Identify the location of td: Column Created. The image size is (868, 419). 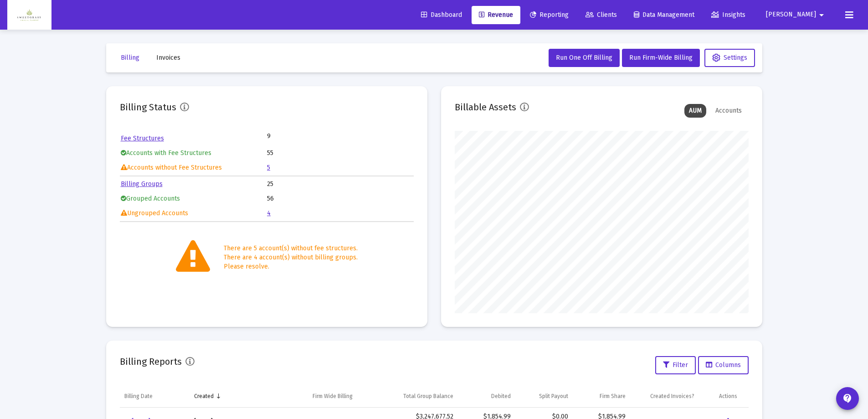
(241, 396).